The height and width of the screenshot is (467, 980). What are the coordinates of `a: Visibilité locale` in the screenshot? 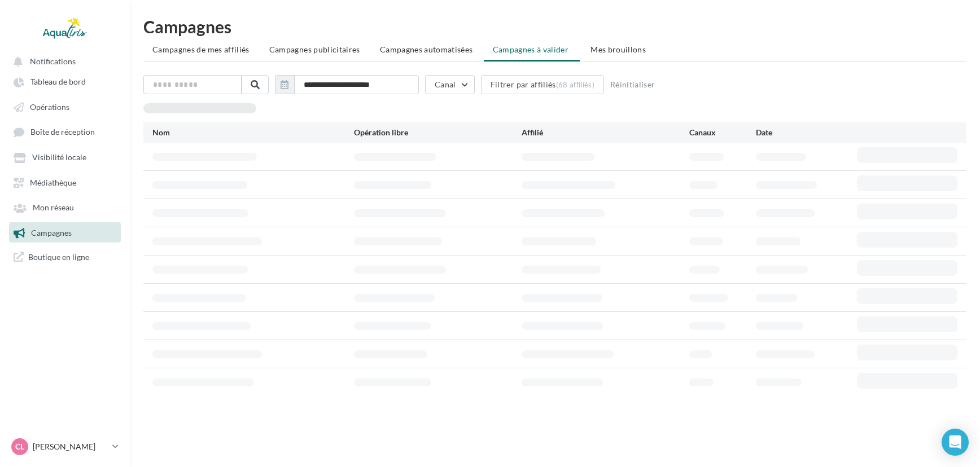 It's located at (65, 157).